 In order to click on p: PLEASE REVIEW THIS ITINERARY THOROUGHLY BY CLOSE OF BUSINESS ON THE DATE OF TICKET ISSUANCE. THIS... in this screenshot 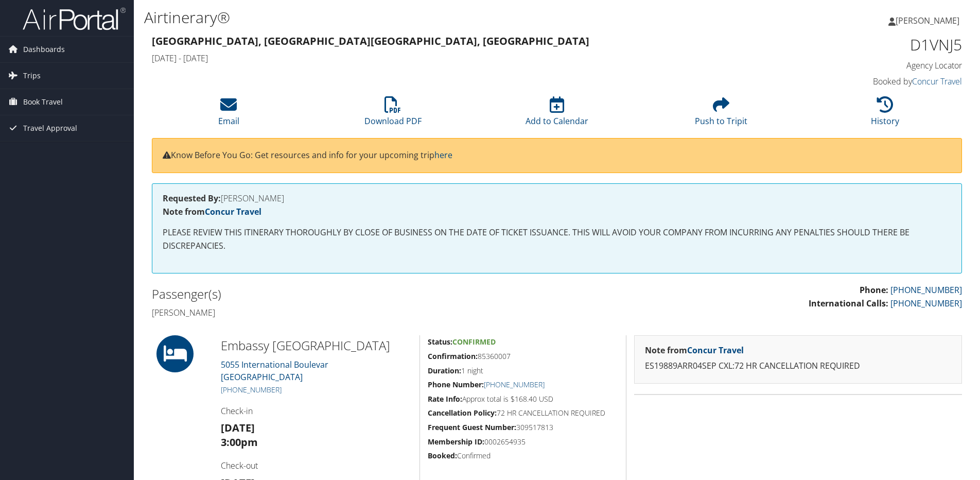, I will do `click(557, 239)`.